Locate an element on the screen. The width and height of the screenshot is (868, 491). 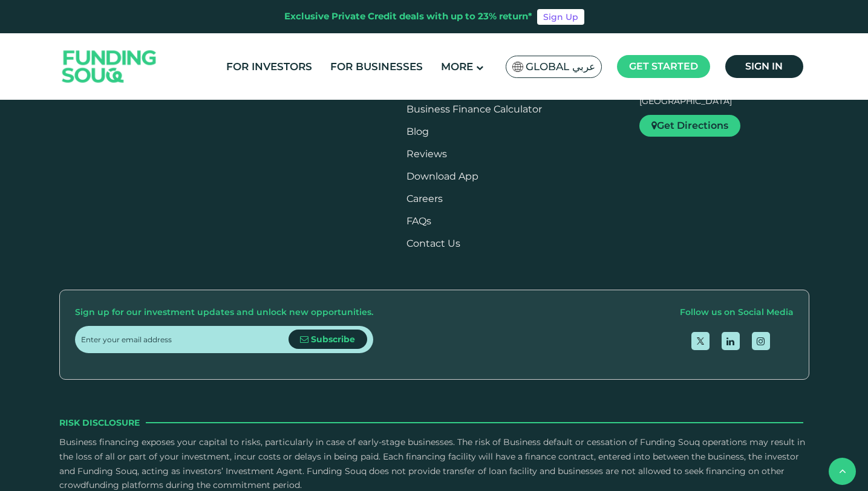
span: Global عربي is located at coordinates (560, 66).